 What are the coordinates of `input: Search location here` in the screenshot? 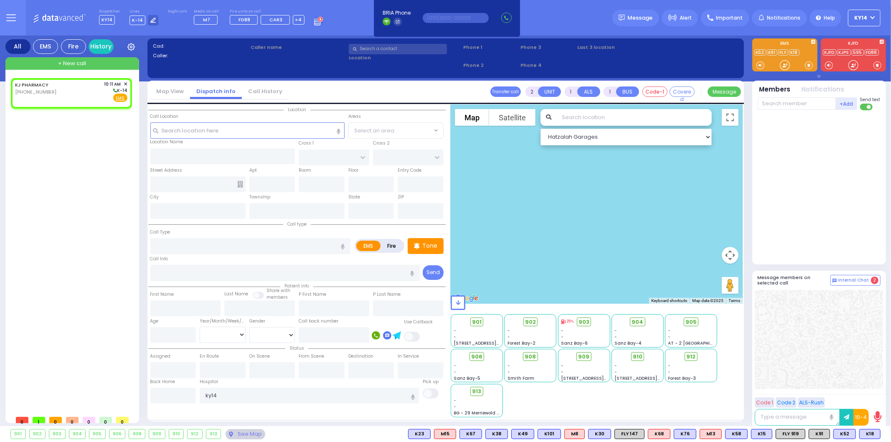 It's located at (247, 130).